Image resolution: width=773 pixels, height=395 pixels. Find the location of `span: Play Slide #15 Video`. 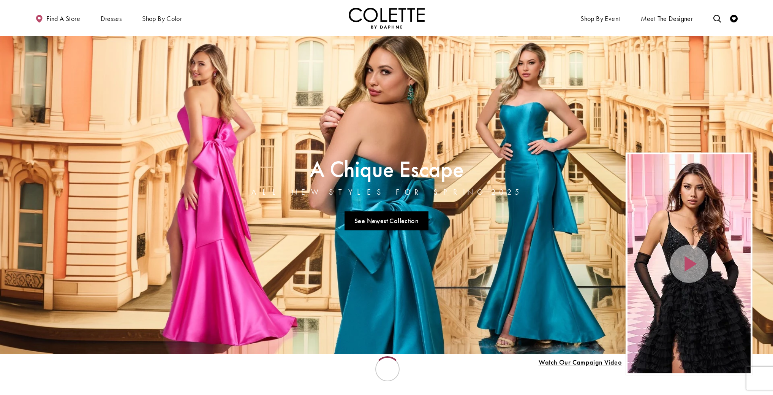

span: Play Slide #15 Video is located at coordinates (580, 362).